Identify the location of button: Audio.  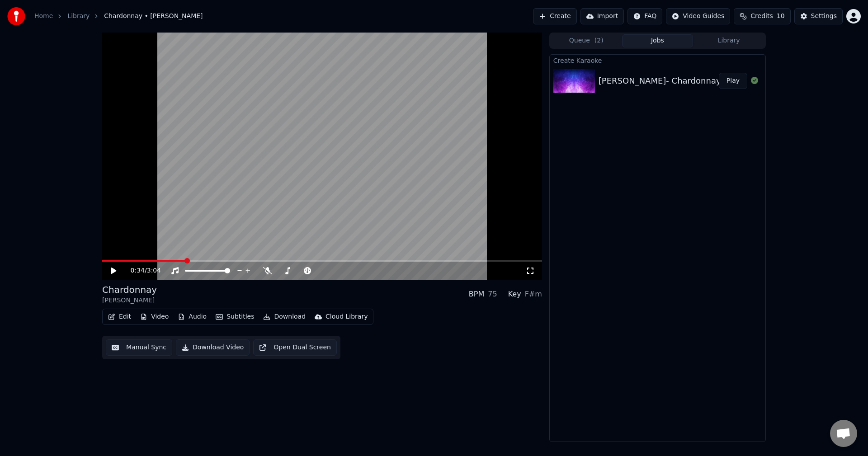
(192, 316).